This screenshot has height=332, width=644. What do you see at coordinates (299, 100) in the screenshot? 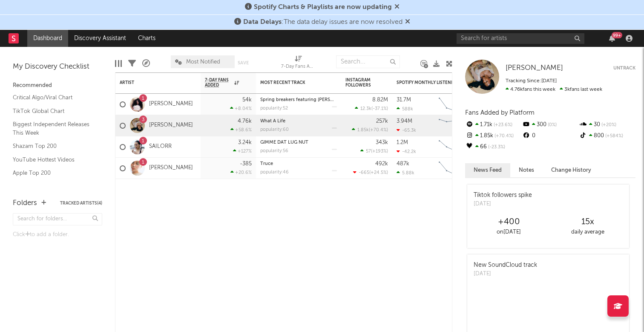
I see `div: Spring breakers featuring kesha` at bounding box center [299, 100].